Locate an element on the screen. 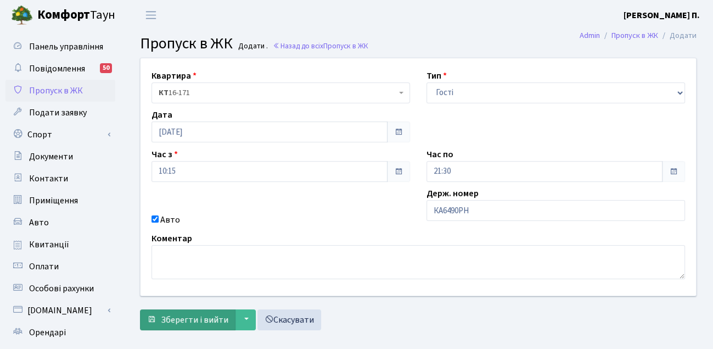 The width and height of the screenshot is (713, 349). span: Авто is located at coordinates (39, 222).